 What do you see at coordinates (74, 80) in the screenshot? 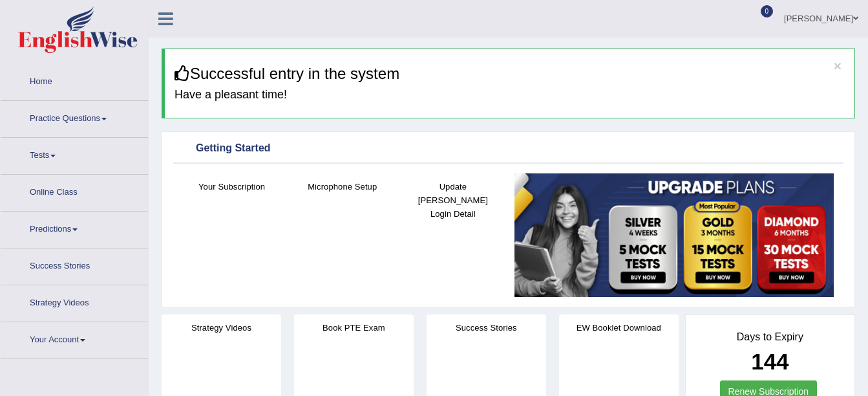
I see `a: Home` at bounding box center [74, 80].